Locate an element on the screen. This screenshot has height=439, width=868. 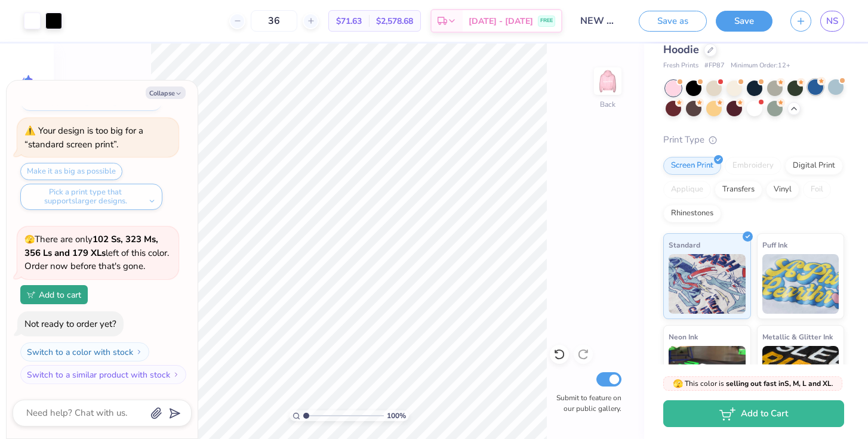
button: Collapse is located at coordinates (166, 92).